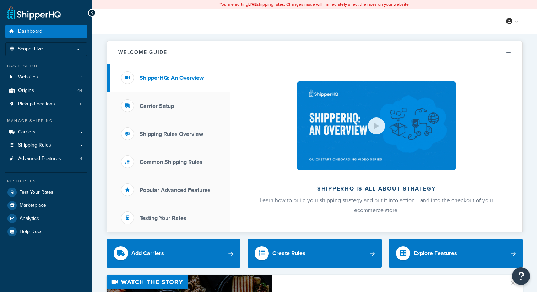 Image resolution: width=537 pixels, height=292 pixels. What do you see at coordinates (30, 31) in the screenshot?
I see `span: Dashboard` at bounding box center [30, 31].